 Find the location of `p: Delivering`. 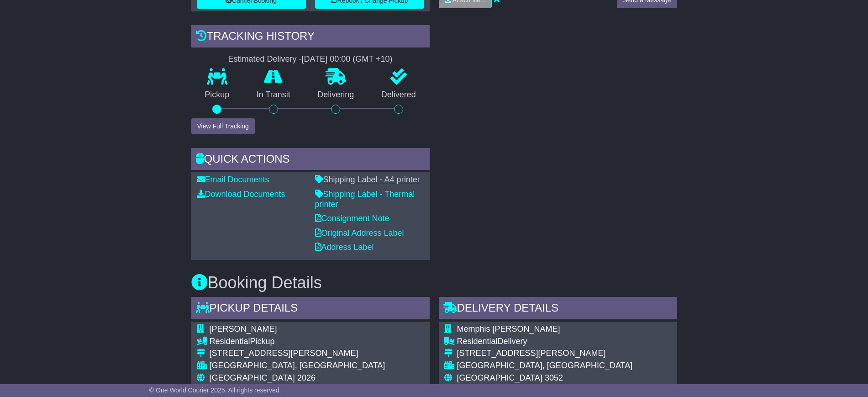

p: Delivering is located at coordinates (336, 95).